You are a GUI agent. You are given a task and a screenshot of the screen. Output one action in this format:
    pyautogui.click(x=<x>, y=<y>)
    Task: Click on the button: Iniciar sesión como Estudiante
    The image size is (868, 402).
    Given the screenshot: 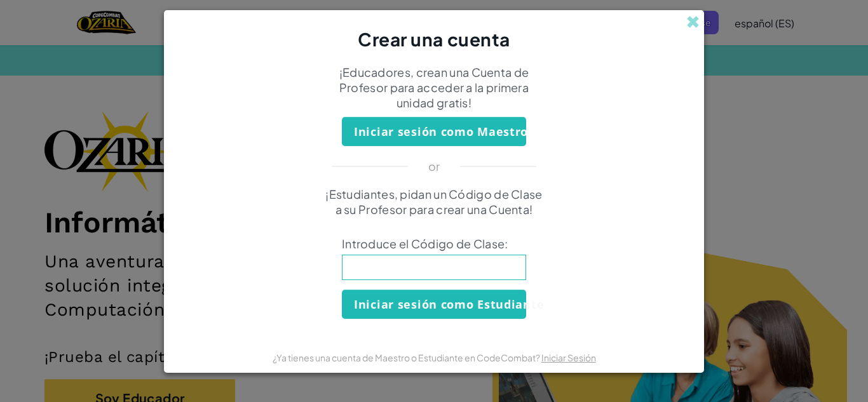 What is the action you would take?
    pyautogui.click(x=434, y=304)
    